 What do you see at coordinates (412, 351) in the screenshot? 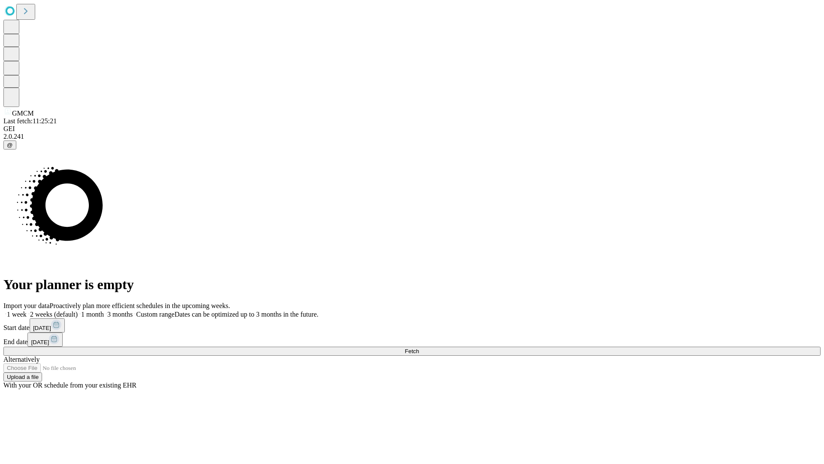
I see `span: Fetch` at bounding box center [412, 351].